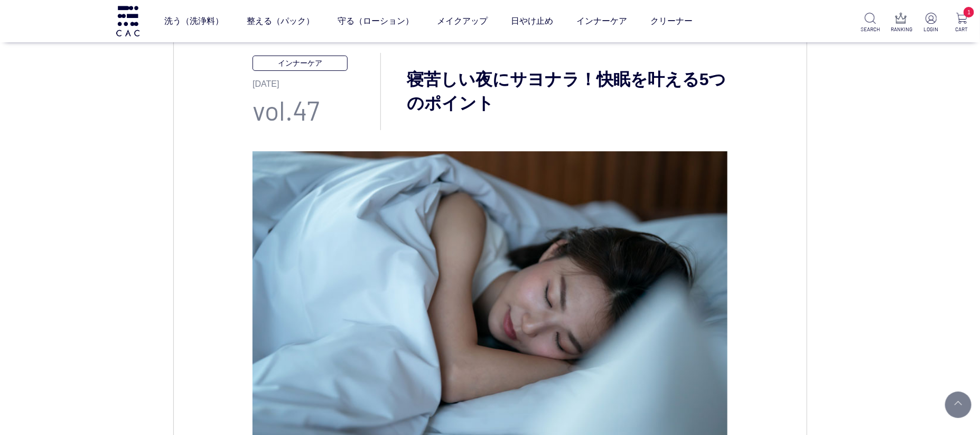 This screenshot has width=980, height=435. Describe the element at coordinates (194, 21) in the screenshot. I see `a: 洗う（洗浄料）` at that location.